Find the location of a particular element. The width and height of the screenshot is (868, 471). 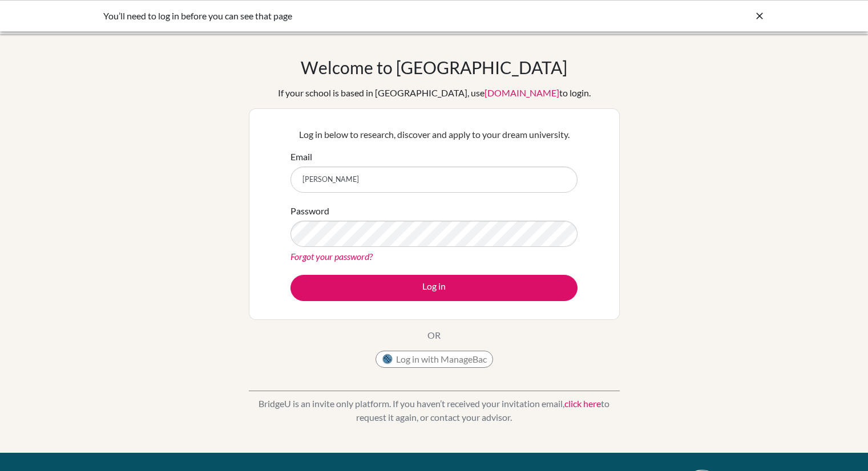

p: Log in below to research, discover and apply to your dream university. is located at coordinates (434, 134).